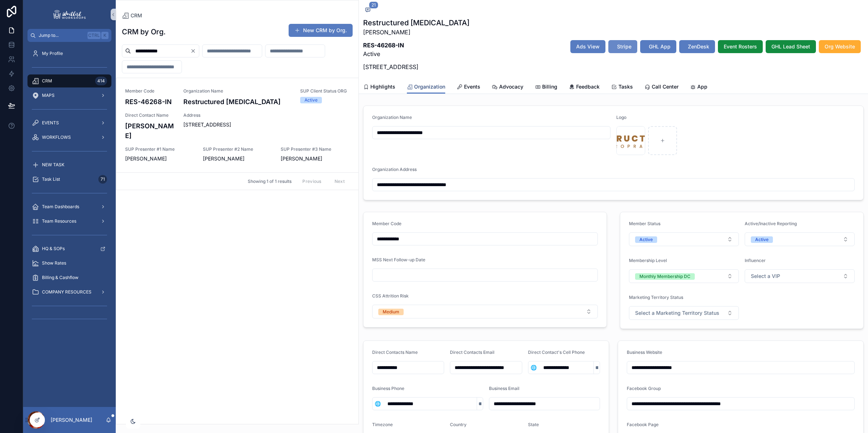 This screenshot has height=433, width=868. I want to click on span: My Profile, so click(53, 54).